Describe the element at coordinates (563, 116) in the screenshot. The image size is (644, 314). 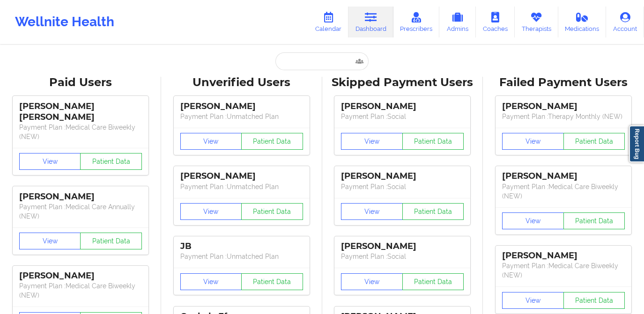
I see `p: Payment Plan : Therapy Monthly (NEW)` at that location.